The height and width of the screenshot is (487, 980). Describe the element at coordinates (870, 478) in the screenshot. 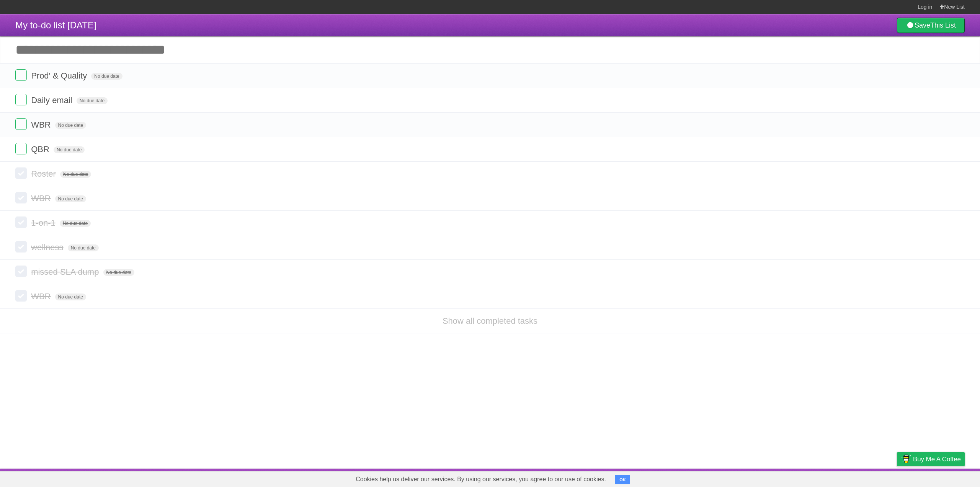

I see `a: Terms` at that location.